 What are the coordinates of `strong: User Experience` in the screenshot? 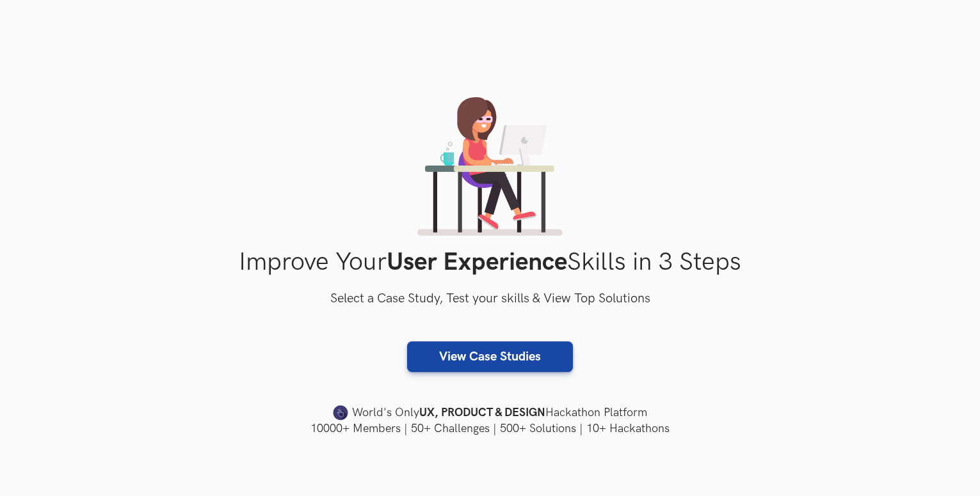 It's located at (477, 262).